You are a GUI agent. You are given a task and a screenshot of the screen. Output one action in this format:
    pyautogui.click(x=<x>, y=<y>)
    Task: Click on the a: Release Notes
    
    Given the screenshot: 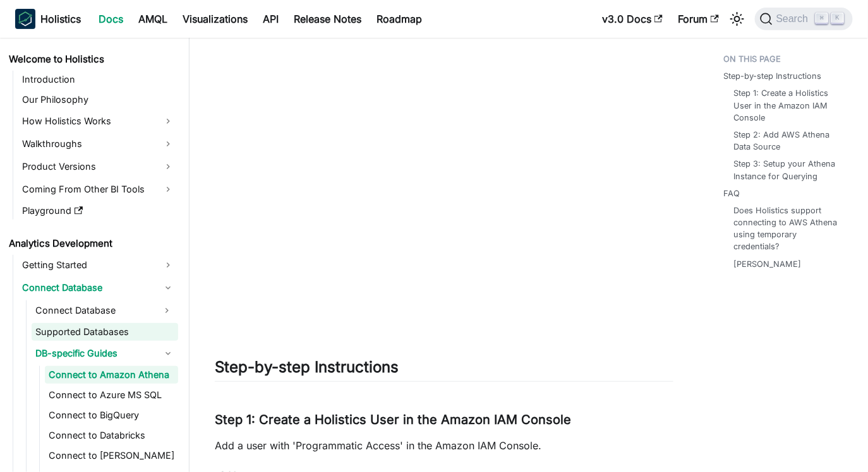 What is the action you would take?
    pyautogui.click(x=327, y=19)
    